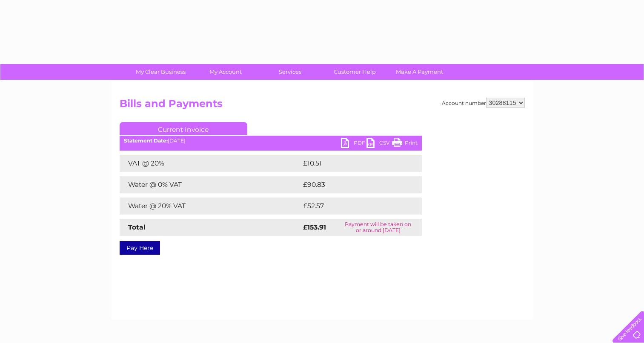 This screenshot has height=343, width=644. What do you see at coordinates (160, 72) in the screenshot?
I see `a: My Clear Business` at bounding box center [160, 72].